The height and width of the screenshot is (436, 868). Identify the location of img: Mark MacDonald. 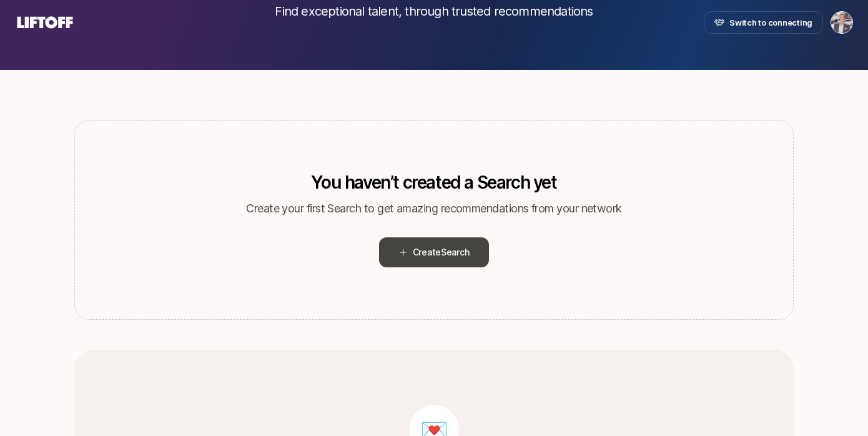
(842, 22).